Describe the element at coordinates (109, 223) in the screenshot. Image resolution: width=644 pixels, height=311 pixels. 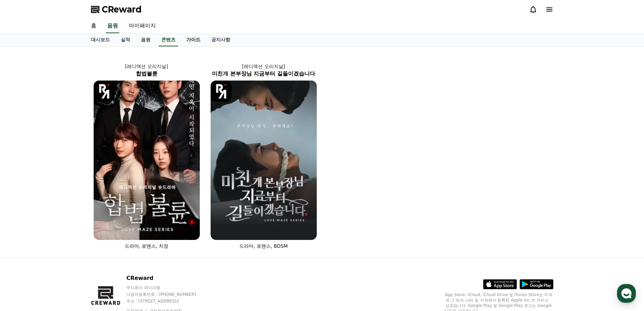
I see `a: 설정` at that location.